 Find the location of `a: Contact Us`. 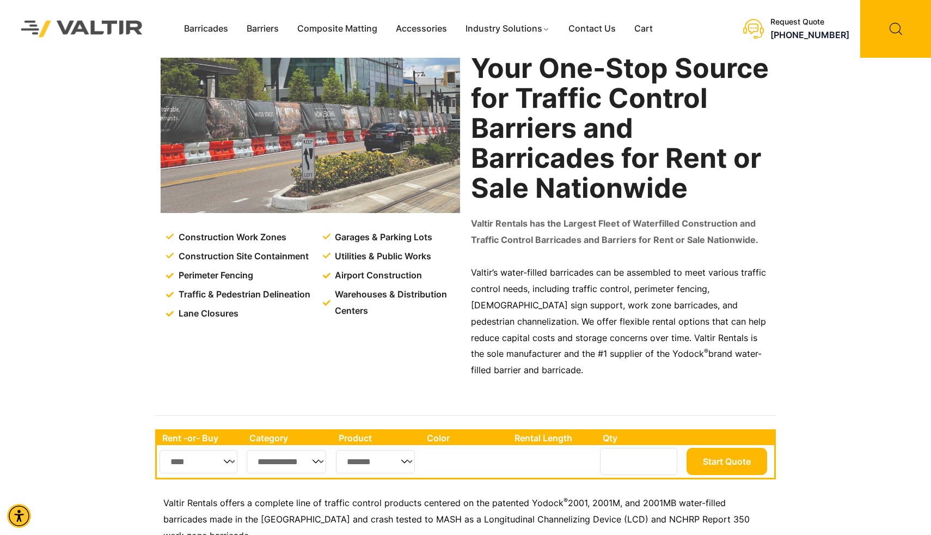

a: Contact Us is located at coordinates (592, 29).